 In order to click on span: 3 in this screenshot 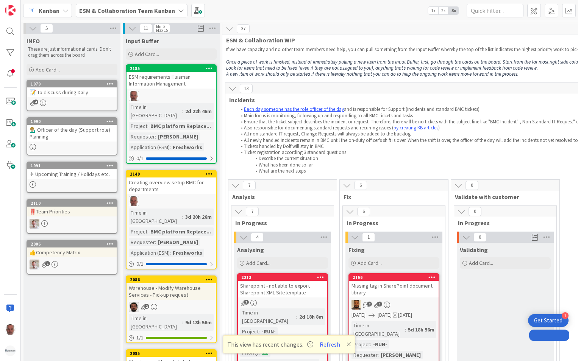, I will do `click(380, 304)`.